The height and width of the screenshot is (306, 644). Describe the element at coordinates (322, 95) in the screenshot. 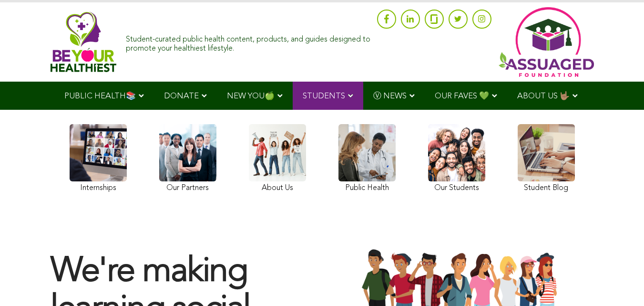

I see `div: Navigation Menu` at that location.